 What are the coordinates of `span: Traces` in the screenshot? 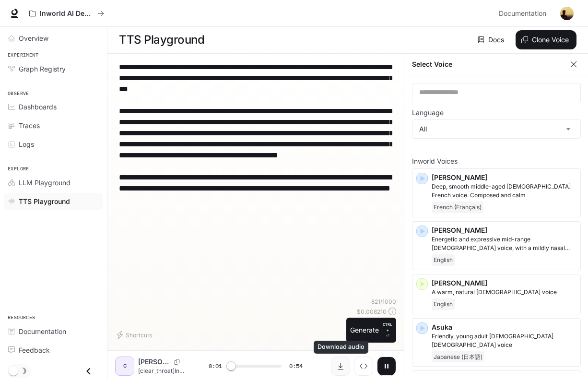 It's located at (29, 125).